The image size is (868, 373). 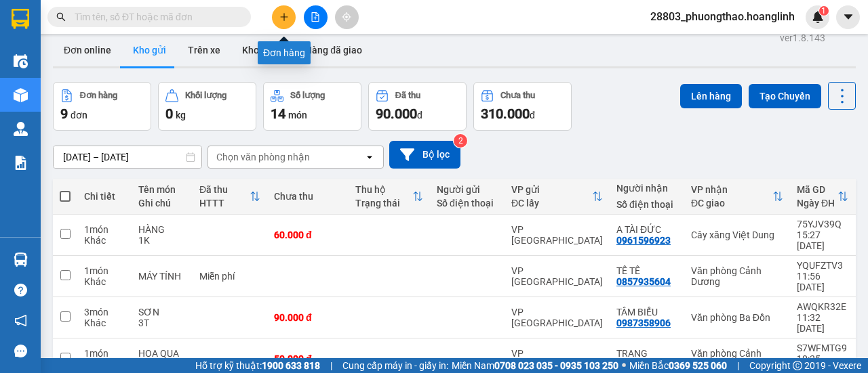 What do you see at coordinates (291, 366) in the screenshot?
I see `strong: 1900 633 818` at bounding box center [291, 366].